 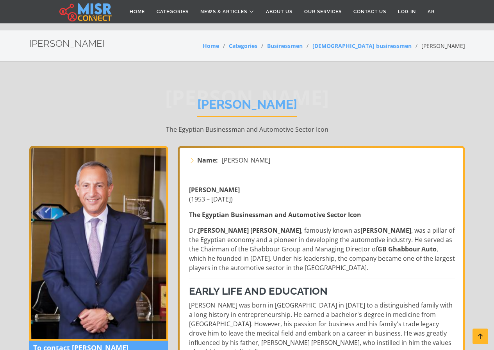 I want to click on a: Our Services, so click(x=323, y=12).